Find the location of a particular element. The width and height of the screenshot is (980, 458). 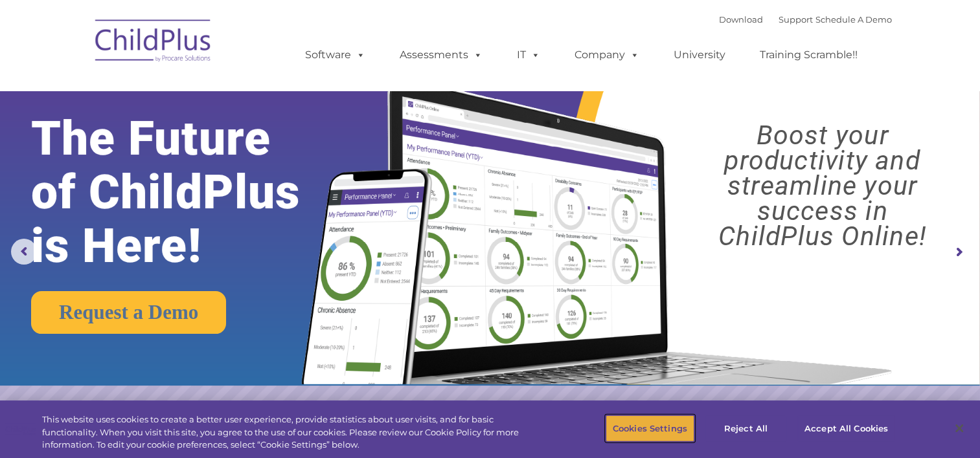

button: Close is located at coordinates (959, 428).